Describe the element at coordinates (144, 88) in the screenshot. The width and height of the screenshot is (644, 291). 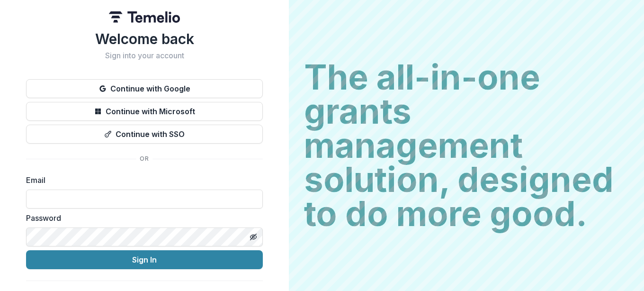
I see `button: Continue with Google` at that location.